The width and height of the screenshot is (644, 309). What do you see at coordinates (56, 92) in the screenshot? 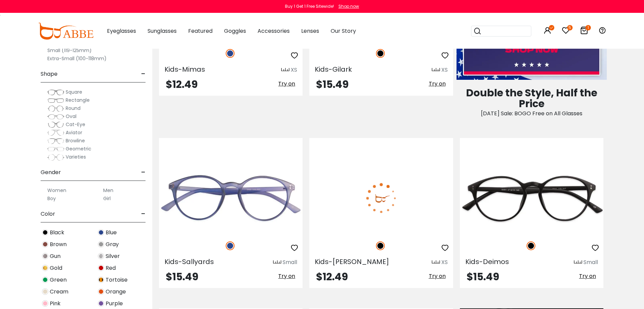
I see `img: Square.png` at bounding box center [56, 92].